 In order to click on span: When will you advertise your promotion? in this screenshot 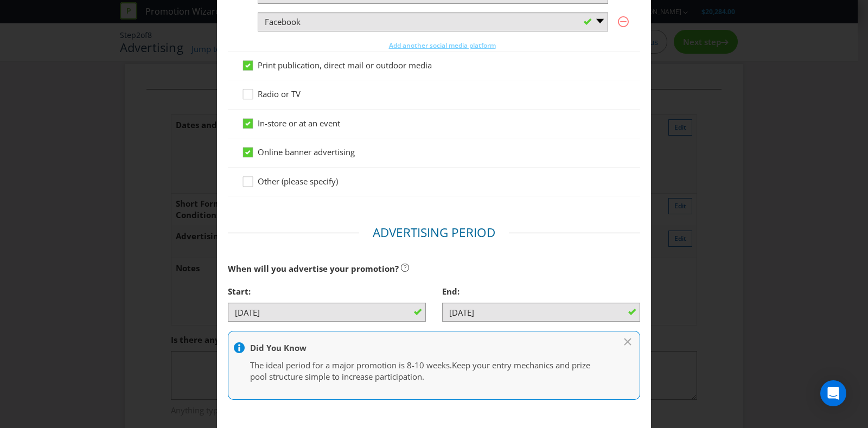, I will do `click(313, 268)`.